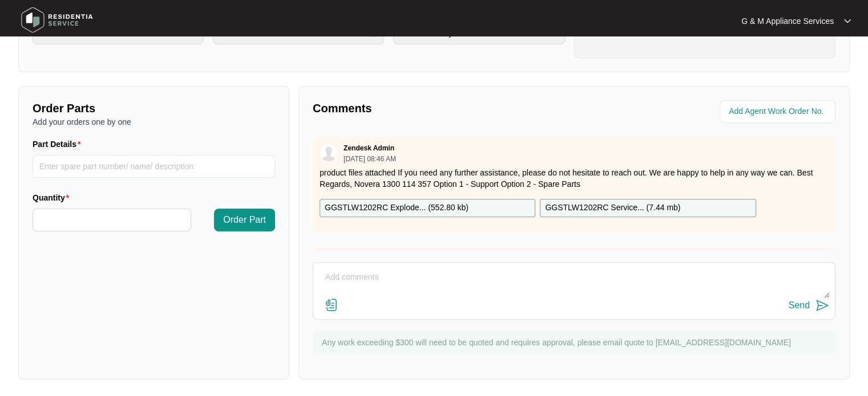 This screenshot has height=396, width=868. I want to click on img: residentia service logo, so click(57, 20).